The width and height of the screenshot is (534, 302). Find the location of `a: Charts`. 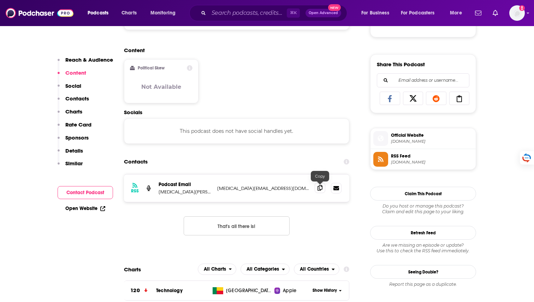

a: Charts is located at coordinates (129, 13).